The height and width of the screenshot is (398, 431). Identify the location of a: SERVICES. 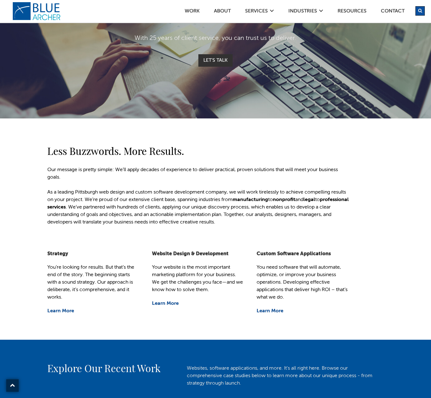
(257, 12).